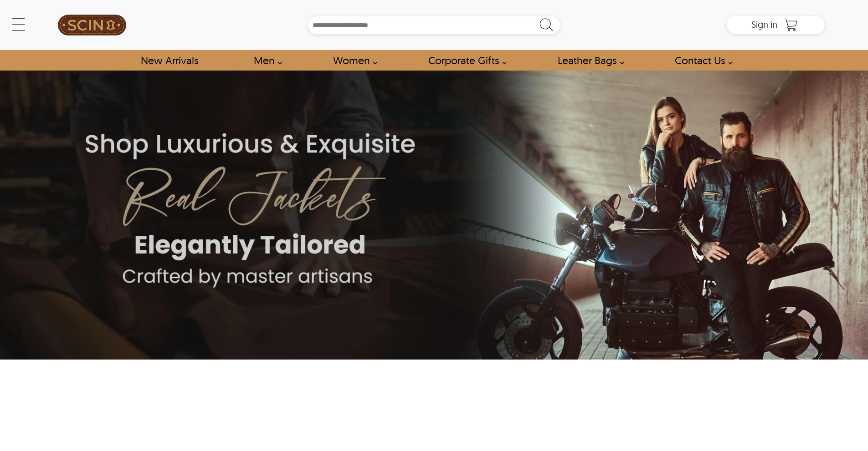 The height and width of the screenshot is (451, 868). What do you see at coordinates (352, 60) in the screenshot?
I see `a: Shop Women Leather Jackets` at bounding box center [352, 60].